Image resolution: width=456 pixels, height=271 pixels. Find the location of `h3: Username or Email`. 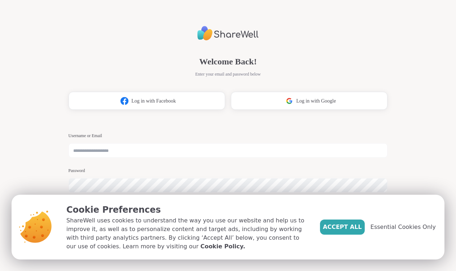

h3: Username or Email is located at coordinates (228, 136).